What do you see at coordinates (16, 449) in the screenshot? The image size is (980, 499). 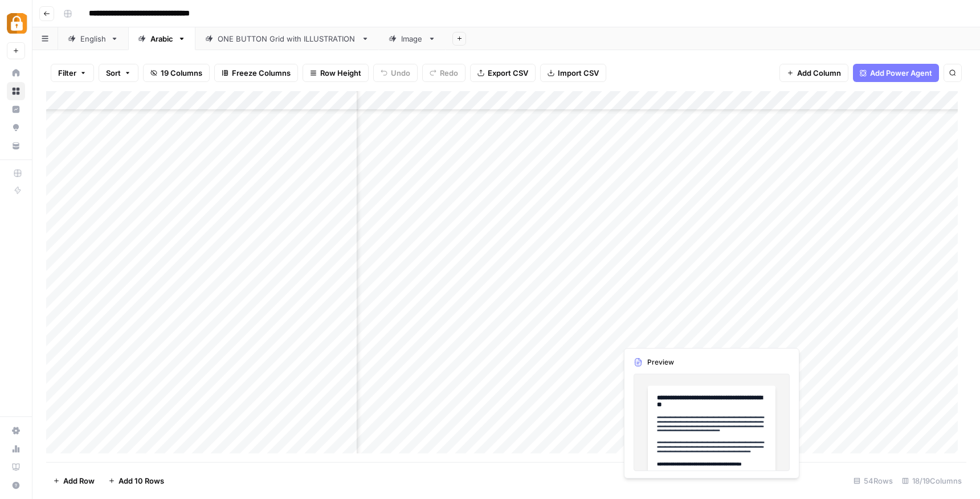 I see `a: Usage` at bounding box center [16, 449].